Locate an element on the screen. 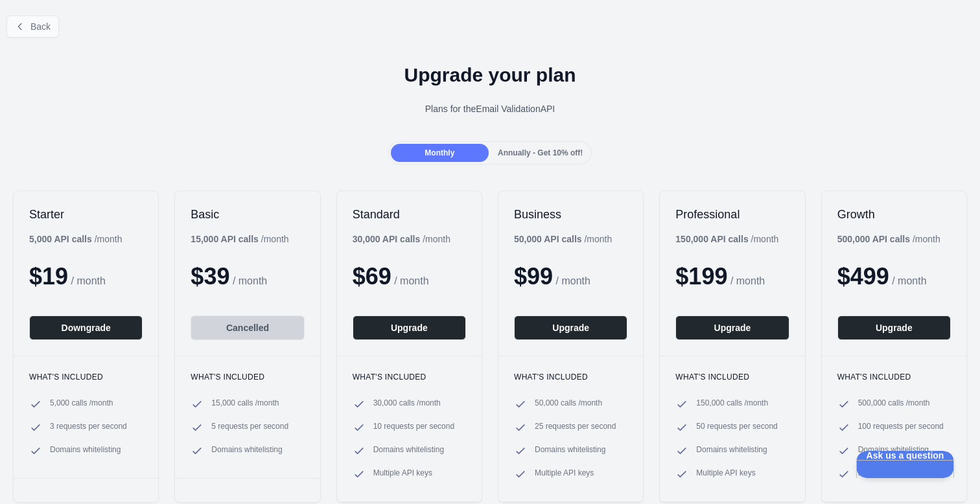  b: 150,000 API calls is located at coordinates (711, 239).